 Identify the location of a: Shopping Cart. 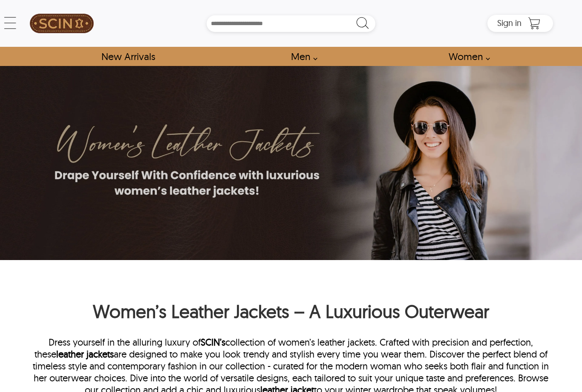
(535, 24).